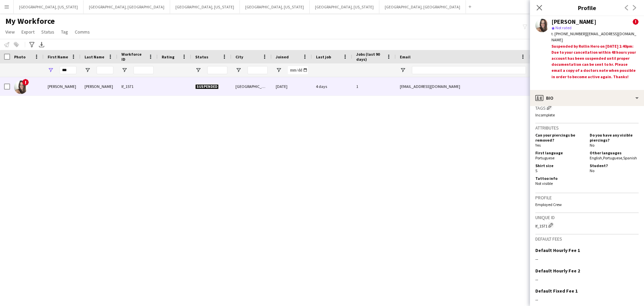  What do you see at coordinates (42, 45) in the screenshot?
I see `app-action-btn: Export XLSX` at bounding box center [42, 45].